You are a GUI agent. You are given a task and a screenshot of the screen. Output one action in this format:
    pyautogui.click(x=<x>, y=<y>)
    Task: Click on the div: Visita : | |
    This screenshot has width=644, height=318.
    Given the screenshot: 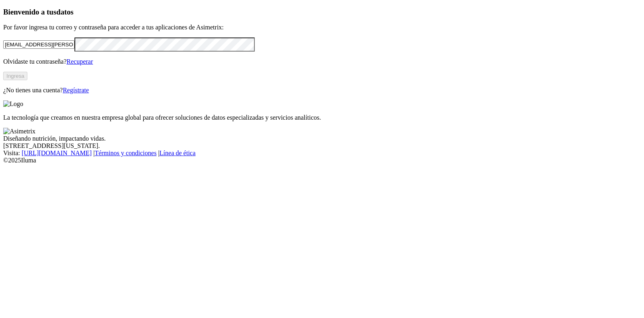 What is the action you would take?
    pyautogui.click(x=322, y=153)
    